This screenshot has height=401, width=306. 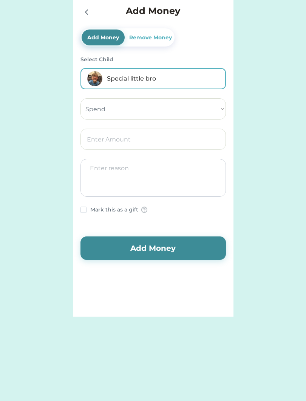 I want to click on div: Add Money, so click(x=103, y=37).